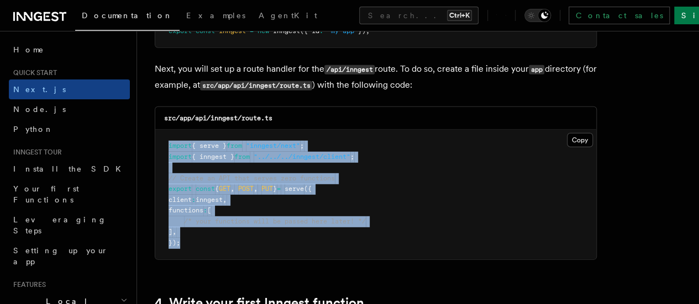  I want to click on span: "inngest/next", so click(273, 146).